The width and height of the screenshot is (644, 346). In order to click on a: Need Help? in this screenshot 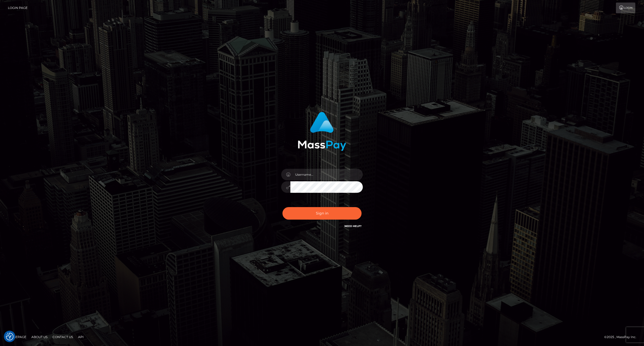, I will do `click(353, 226)`.